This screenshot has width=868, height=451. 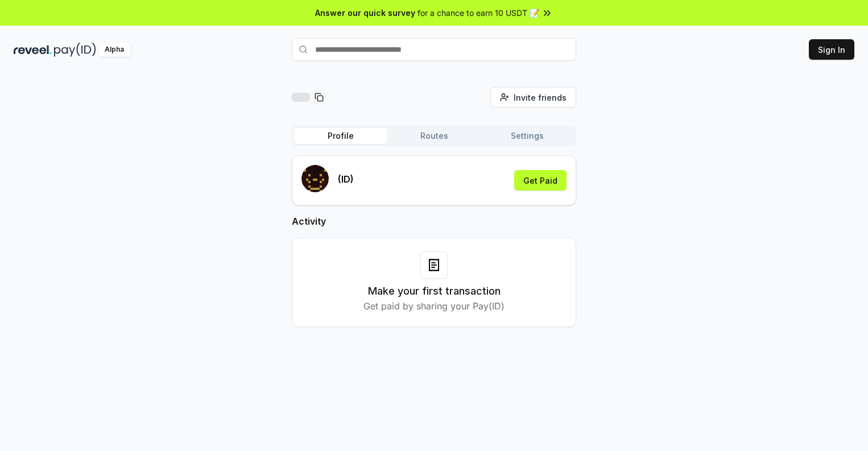 What do you see at coordinates (533, 97) in the screenshot?
I see `button: Invite friends` at bounding box center [533, 97].